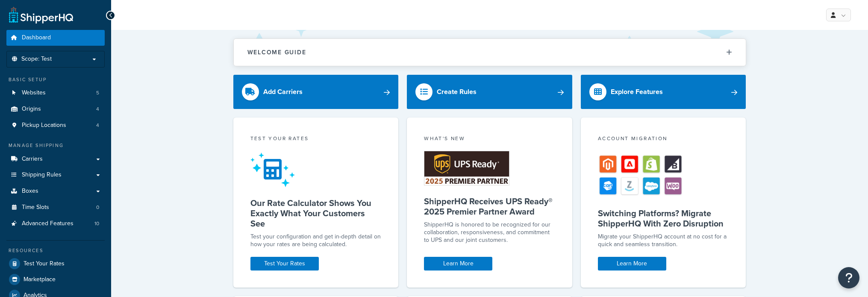 The height and width of the screenshot is (297, 868). I want to click on span: 10, so click(97, 223).